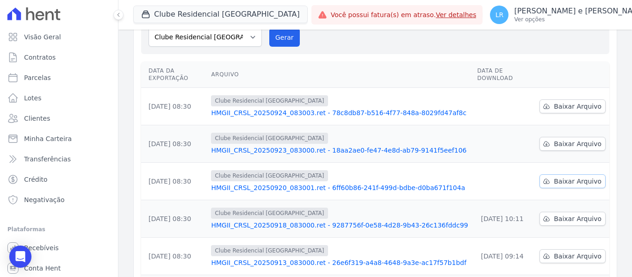  I want to click on span: Transferências, so click(47, 159).